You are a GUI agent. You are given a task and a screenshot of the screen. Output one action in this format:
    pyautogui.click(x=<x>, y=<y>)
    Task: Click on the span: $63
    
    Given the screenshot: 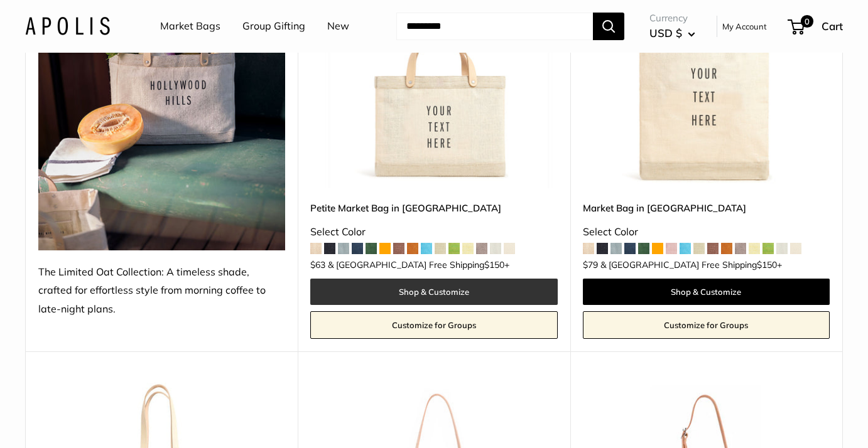 What is the action you would take?
    pyautogui.click(x=318, y=265)
    